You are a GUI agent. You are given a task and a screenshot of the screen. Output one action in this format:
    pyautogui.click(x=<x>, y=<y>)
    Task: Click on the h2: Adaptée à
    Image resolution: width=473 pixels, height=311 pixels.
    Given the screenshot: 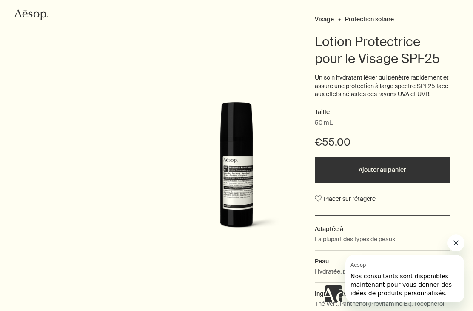 What is the action you would take?
    pyautogui.click(x=382, y=229)
    